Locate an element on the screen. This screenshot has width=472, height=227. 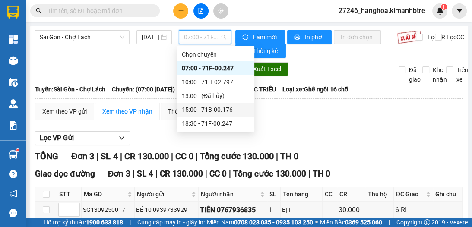
span: plus is located at coordinates (181, 11).